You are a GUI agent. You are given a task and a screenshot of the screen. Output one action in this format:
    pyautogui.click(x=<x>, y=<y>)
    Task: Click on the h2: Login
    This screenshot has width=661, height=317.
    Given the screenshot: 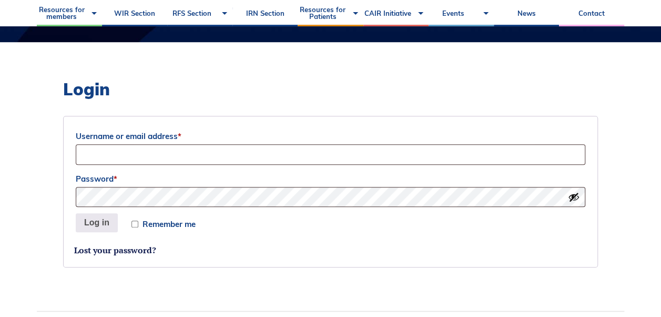 What is the action you would take?
    pyautogui.click(x=330, y=89)
    